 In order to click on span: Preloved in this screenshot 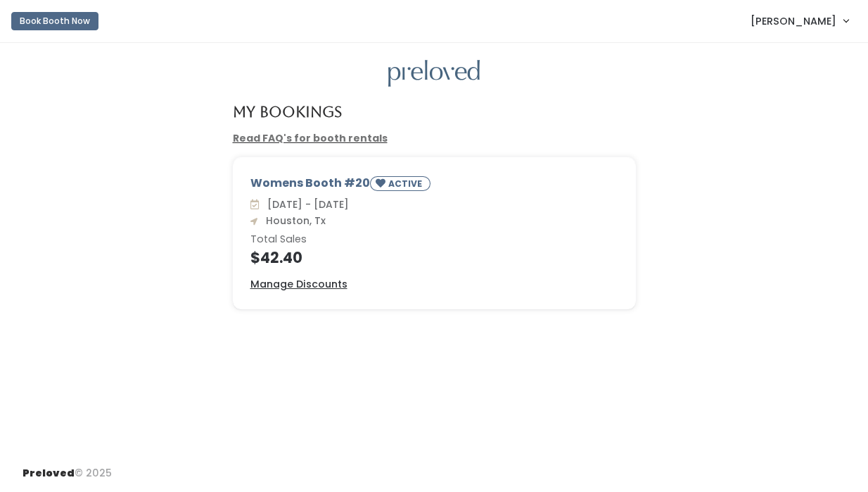, I will do `click(48, 473)`.